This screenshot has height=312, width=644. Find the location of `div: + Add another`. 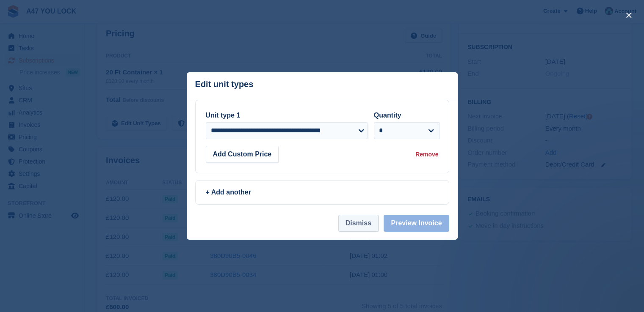

div: + Add another is located at coordinates (323, 193).